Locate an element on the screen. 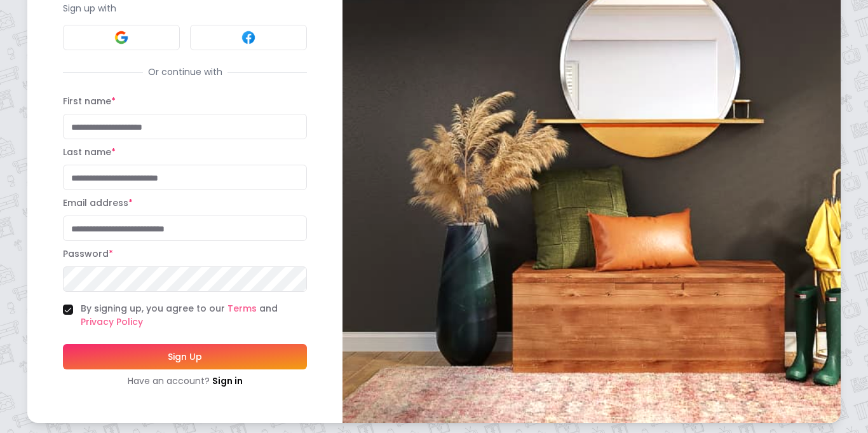 The height and width of the screenshot is (433, 868). img: Google signin is located at coordinates (121, 38).